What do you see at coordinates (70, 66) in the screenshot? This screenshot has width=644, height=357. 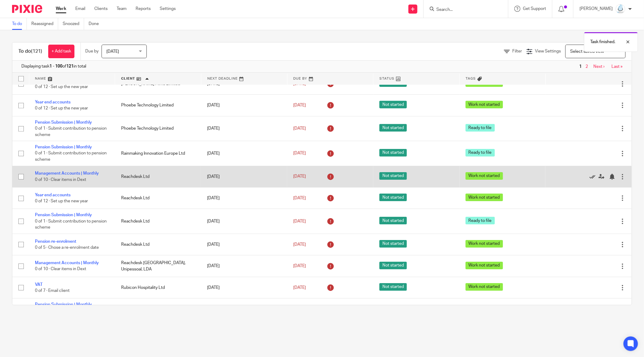 I see `b: 121` at bounding box center [70, 66].